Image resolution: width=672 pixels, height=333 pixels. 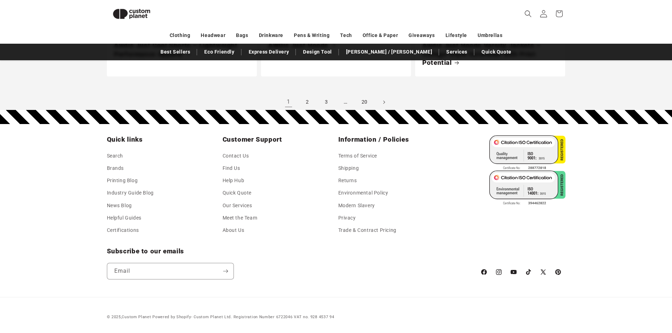 I want to click on a: Drinkware, so click(x=271, y=35).